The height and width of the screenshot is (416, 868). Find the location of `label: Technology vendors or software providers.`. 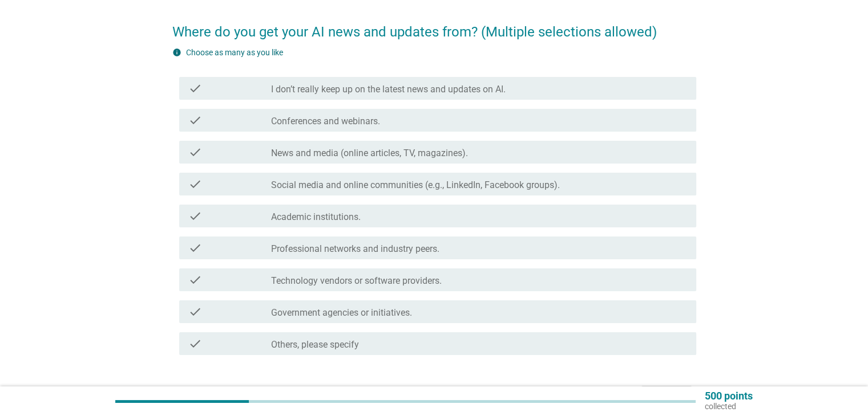

label: Technology vendors or software providers. is located at coordinates (356, 281).